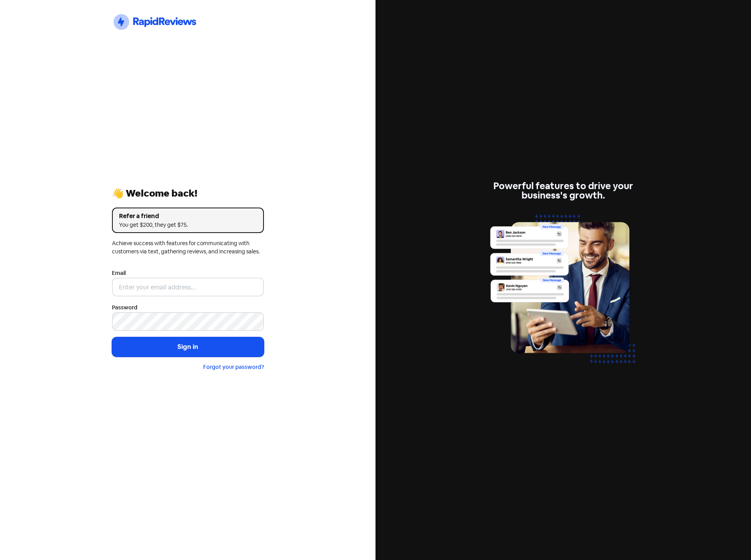 Image resolution: width=751 pixels, height=560 pixels. What do you see at coordinates (124, 307) in the screenshot?
I see `label: Password` at bounding box center [124, 307].